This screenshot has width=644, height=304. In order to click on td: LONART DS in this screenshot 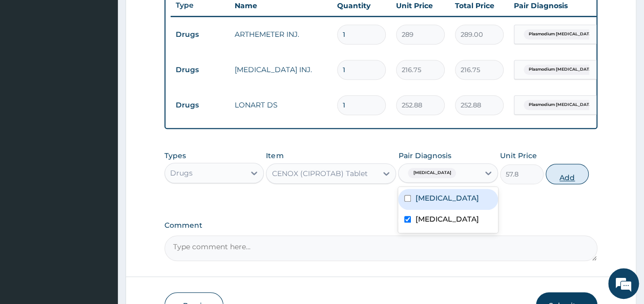, I will do `click(280, 105)`.